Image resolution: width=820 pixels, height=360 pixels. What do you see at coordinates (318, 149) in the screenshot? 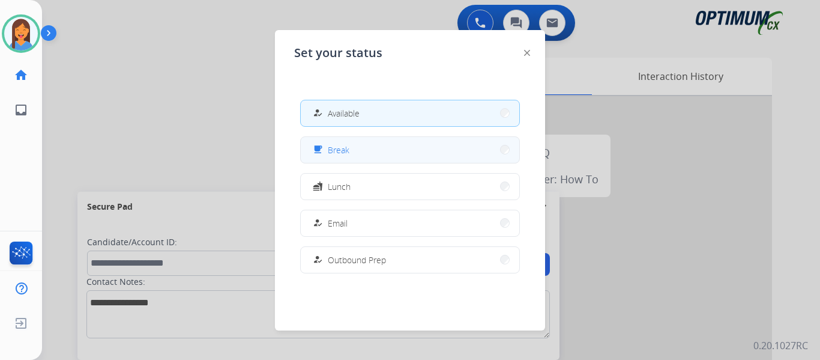
I see `mat-icon: free_breakfast` at bounding box center [318, 149].